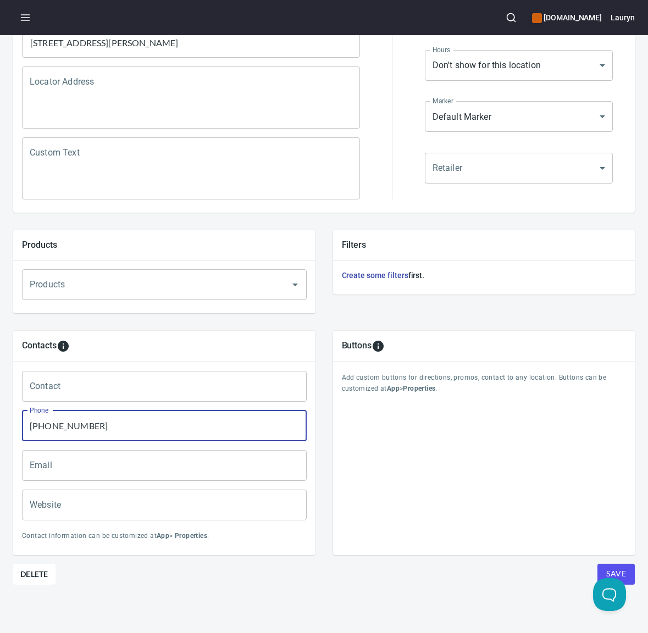  What do you see at coordinates (484, 275) in the screenshot?
I see `h6: first.` at bounding box center [484, 275].